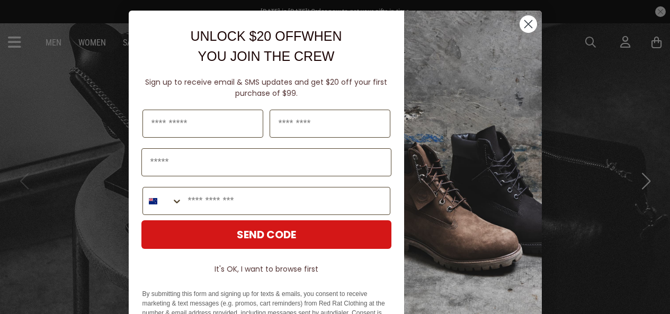 The width and height of the screenshot is (670, 314). I want to click on span: UNLOCK $20 OFF, so click(246, 36).